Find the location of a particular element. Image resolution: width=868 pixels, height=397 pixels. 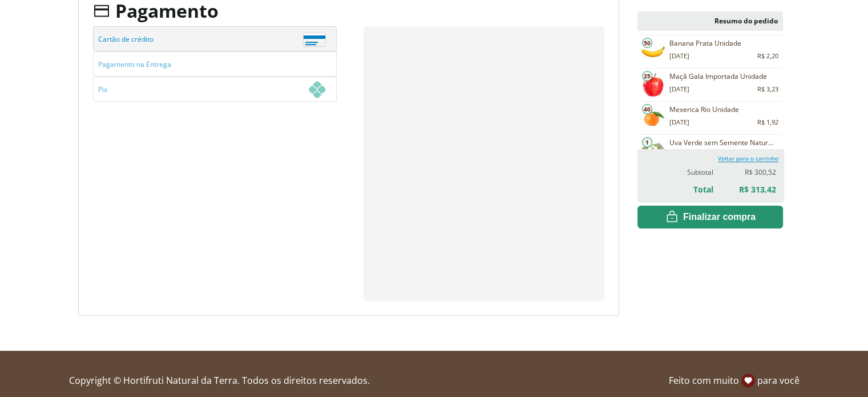

span: Finalizar compra is located at coordinates (719, 217).